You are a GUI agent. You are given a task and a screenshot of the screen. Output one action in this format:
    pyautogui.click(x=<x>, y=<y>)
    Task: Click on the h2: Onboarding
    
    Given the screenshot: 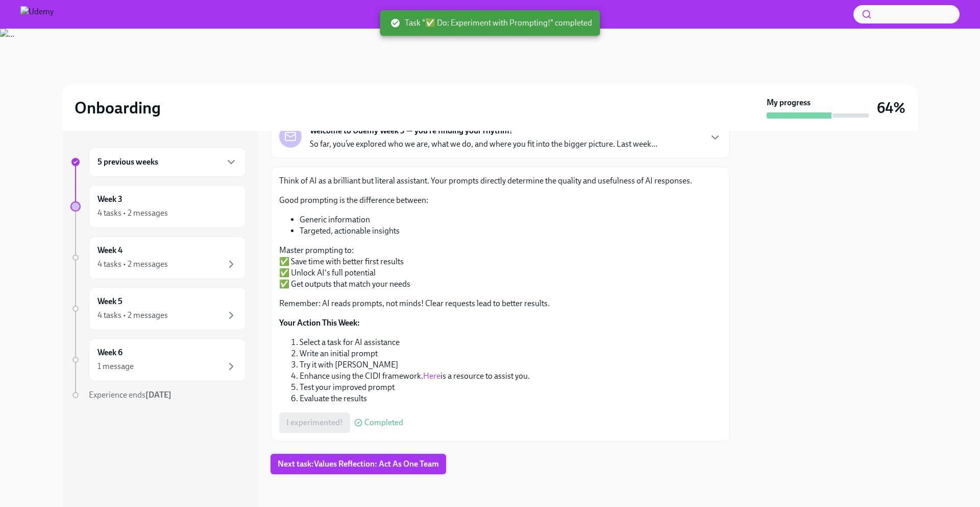 What is the action you would take?
    pyautogui.click(x=117, y=108)
    